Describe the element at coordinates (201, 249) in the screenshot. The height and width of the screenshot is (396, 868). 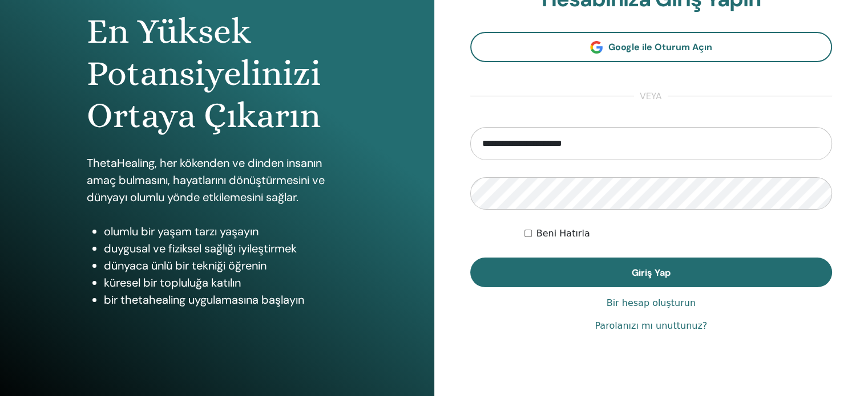
I see `font: duygusal ve fiziksel sağlığı iyileştirmek` at that location.